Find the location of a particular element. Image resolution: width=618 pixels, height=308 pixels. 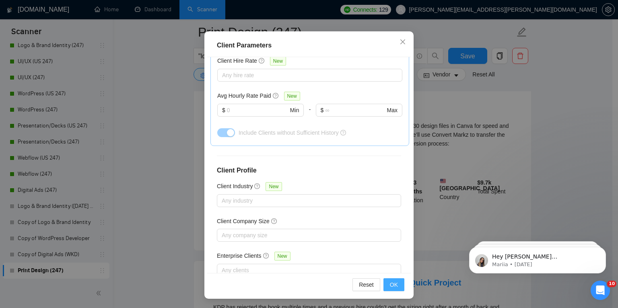

input: 0 is located at coordinates (257, 110).